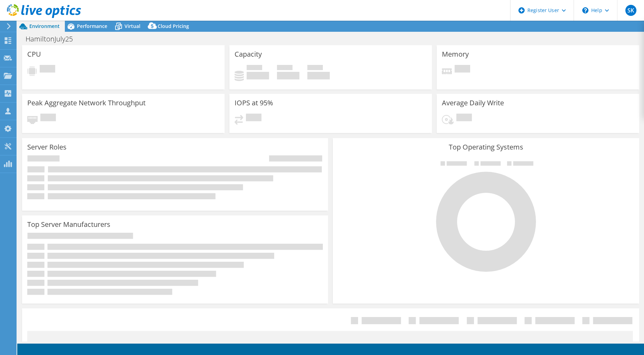 Image resolution: width=644 pixels, height=355 pixels. Describe the element at coordinates (34, 54) in the screenshot. I see `h3: CPU` at that location.